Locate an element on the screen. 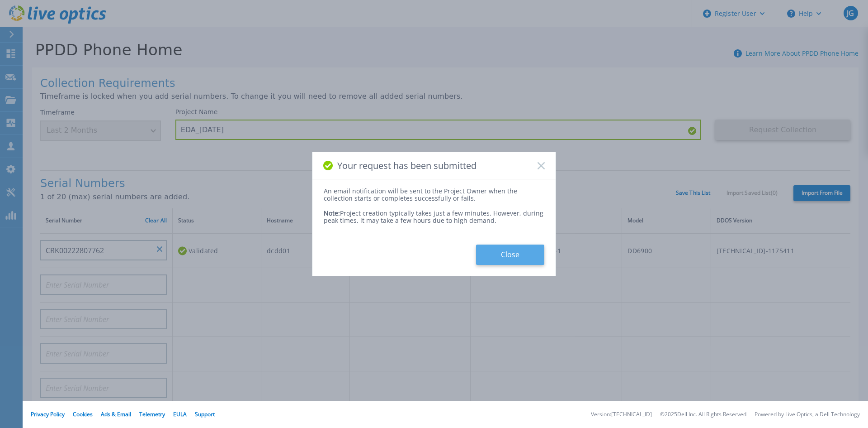 The width and height of the screenshot is (868, 428). a: Support is located at coordinates (205, 413).